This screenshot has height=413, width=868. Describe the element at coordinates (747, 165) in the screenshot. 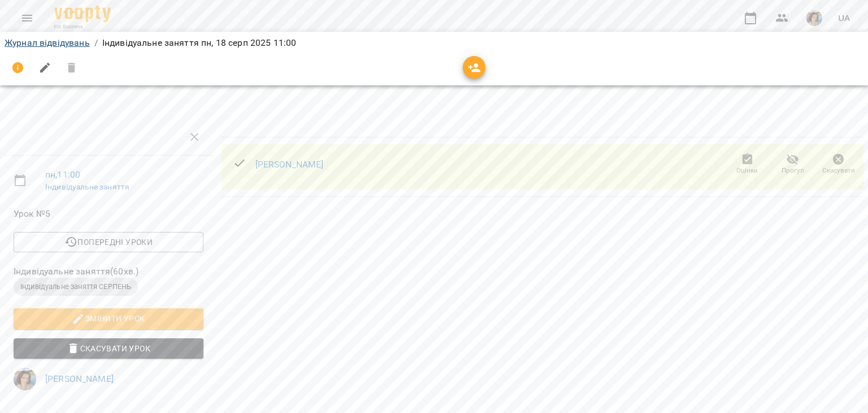

I see `button: Оцінки` at that location.